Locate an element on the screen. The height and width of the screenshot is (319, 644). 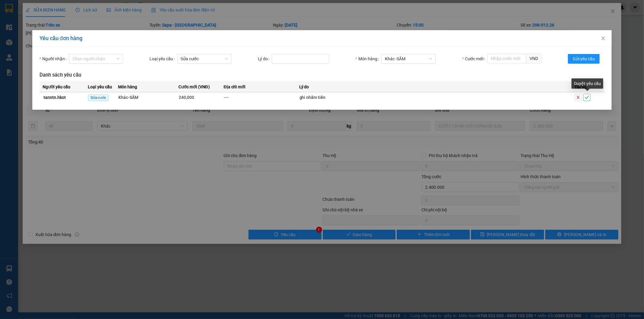
span: check is located at coordinates (587, 98).